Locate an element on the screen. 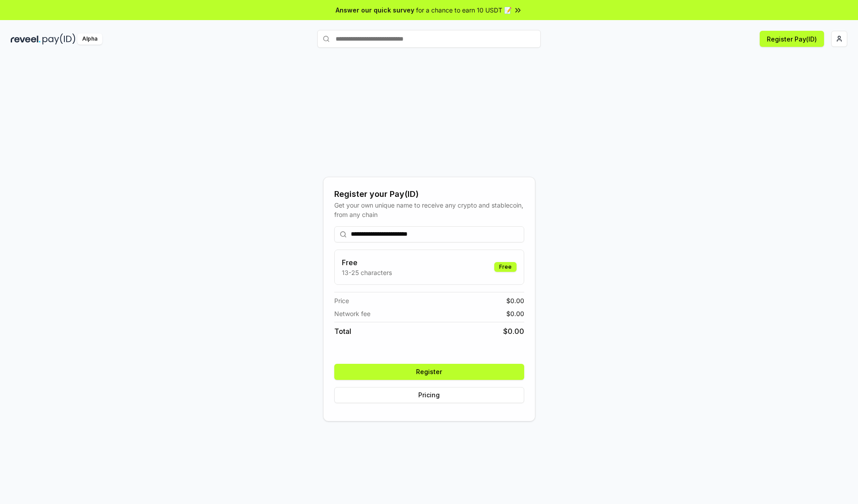  div: Get your own unique name to receive any crypto and stablecoin, from any chain is located at coordinates (429, 210).